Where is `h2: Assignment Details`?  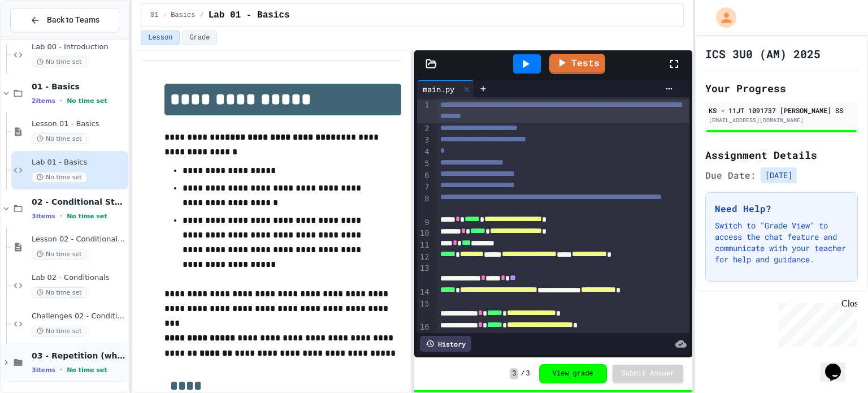 h2: Assignment Details is located at coordinates (782, 155).